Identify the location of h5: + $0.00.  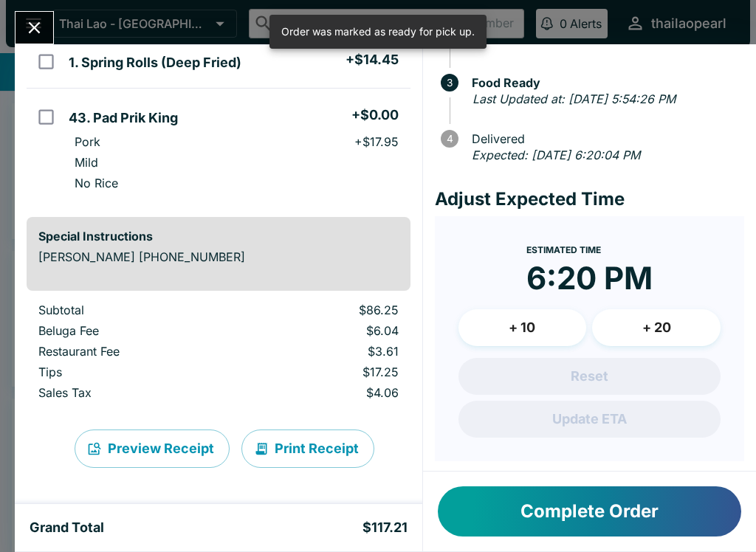
(375, 115).